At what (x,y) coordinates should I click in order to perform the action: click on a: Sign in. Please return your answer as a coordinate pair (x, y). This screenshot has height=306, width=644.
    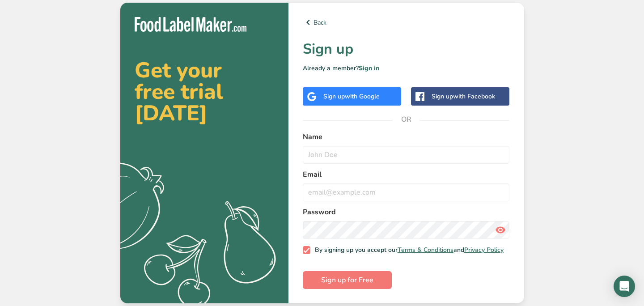
    Looking at the image, I should click on (369, 68).